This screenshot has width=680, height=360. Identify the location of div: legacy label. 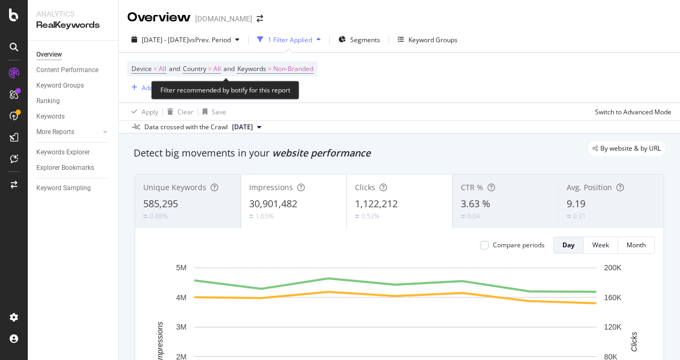
(627, 149).